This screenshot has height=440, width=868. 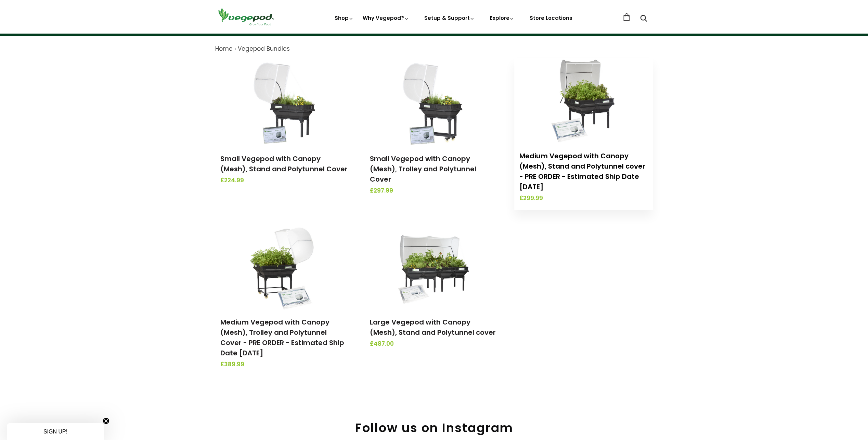 I want to click on img: Small Vegepod with Canopy (Mesh), Trolley and Polytunnel Cover, so click(x=434, y=103).